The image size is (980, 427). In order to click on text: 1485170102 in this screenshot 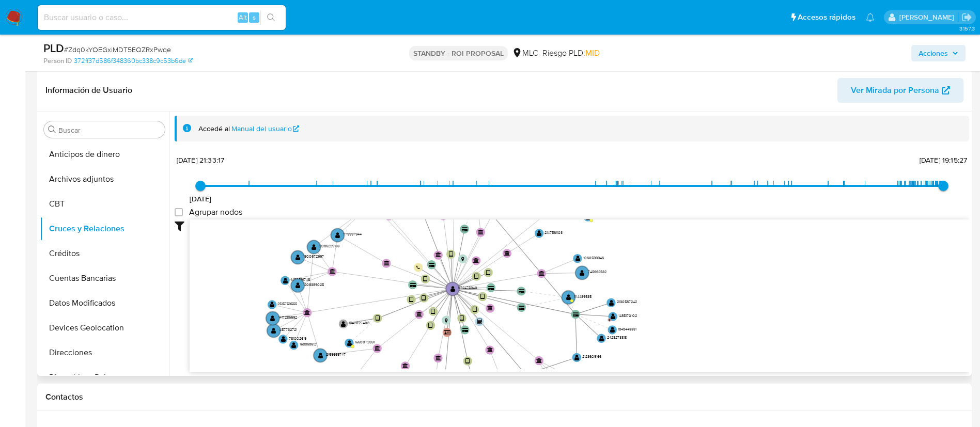, I will do `click(628, 316)`.